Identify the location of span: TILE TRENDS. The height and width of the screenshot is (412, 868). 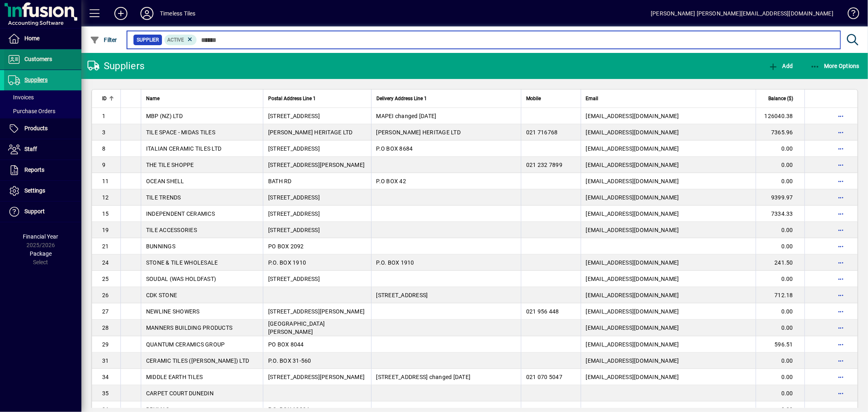
(164, 198).